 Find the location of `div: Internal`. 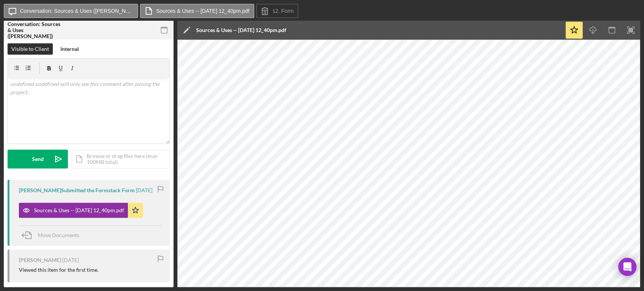

div: Internal is located at coordinates (69, 49).